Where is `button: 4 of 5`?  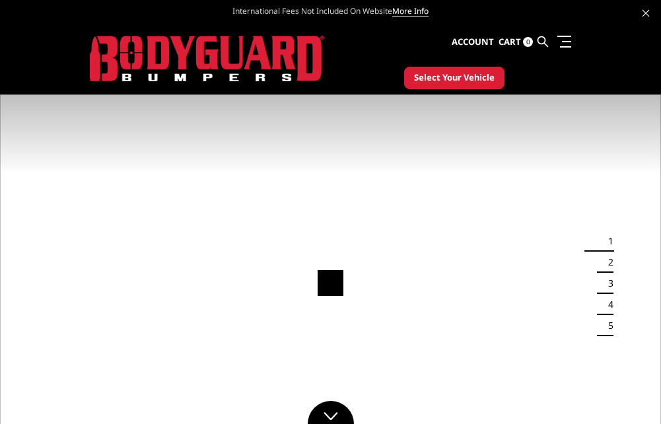
button: 4 of 5 is located at coordinates (607, 304).